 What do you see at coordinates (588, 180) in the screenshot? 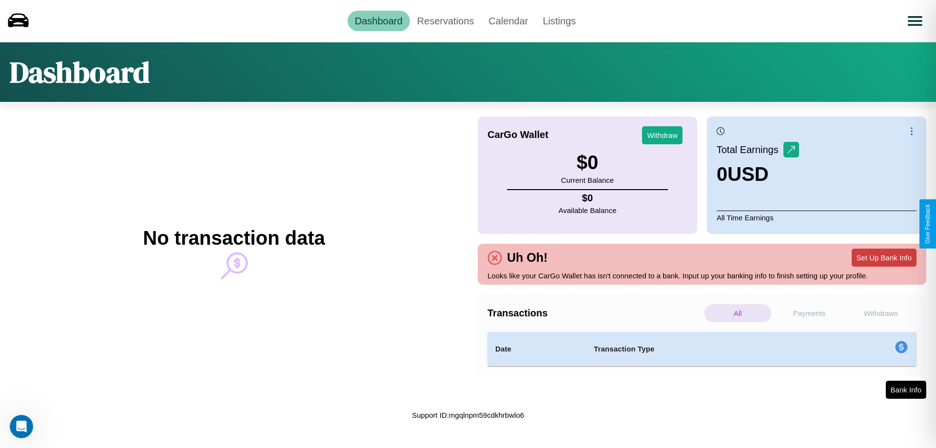
I see `p: Current Balance` at bounding box center [588, 180].